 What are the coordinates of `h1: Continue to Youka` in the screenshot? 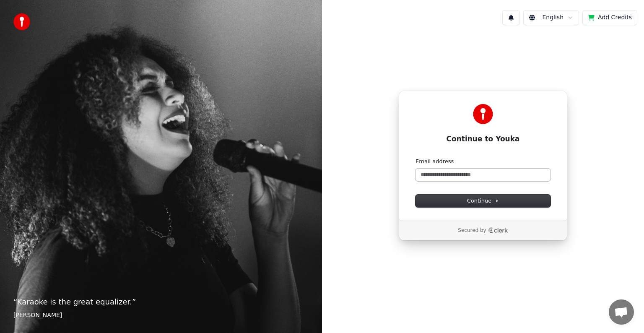 It's located at (483, 139).